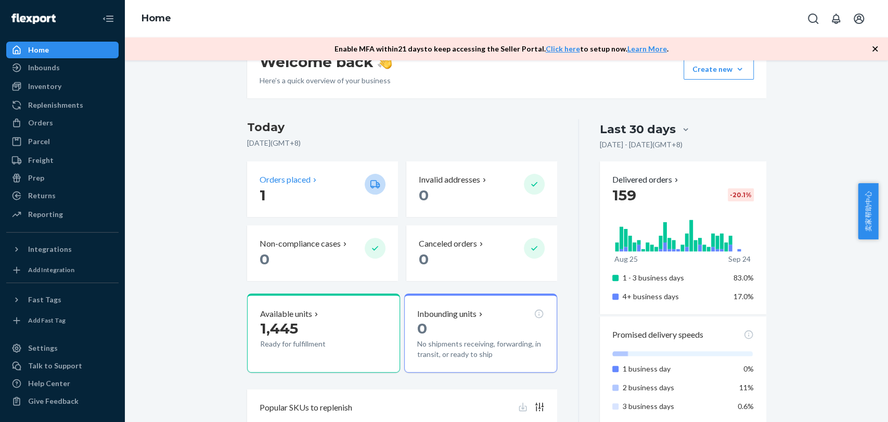 Image resolution: width=888 pixels, height=422 pixels. I want to click on button: Orders placed 1, so click(323, 189).